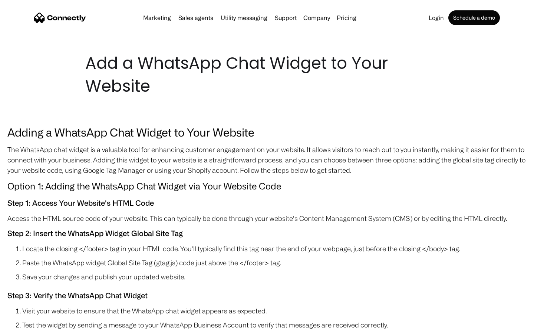  I want to click on h5: Step 3: Verify the WhatsApp Chat Widget, so click(267, 296).